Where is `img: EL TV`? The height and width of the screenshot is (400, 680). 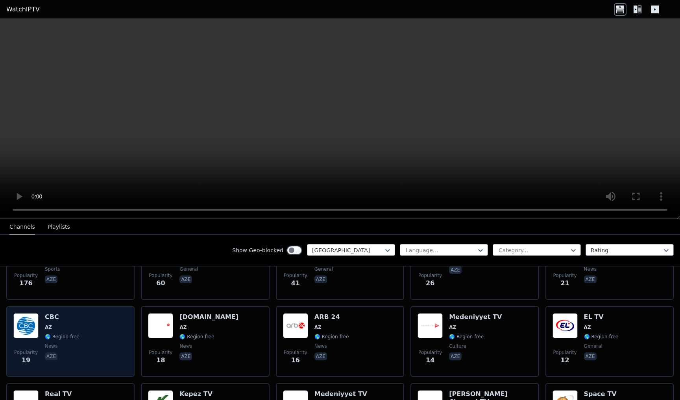
img: EL TV is located at coordinates (565, 326).